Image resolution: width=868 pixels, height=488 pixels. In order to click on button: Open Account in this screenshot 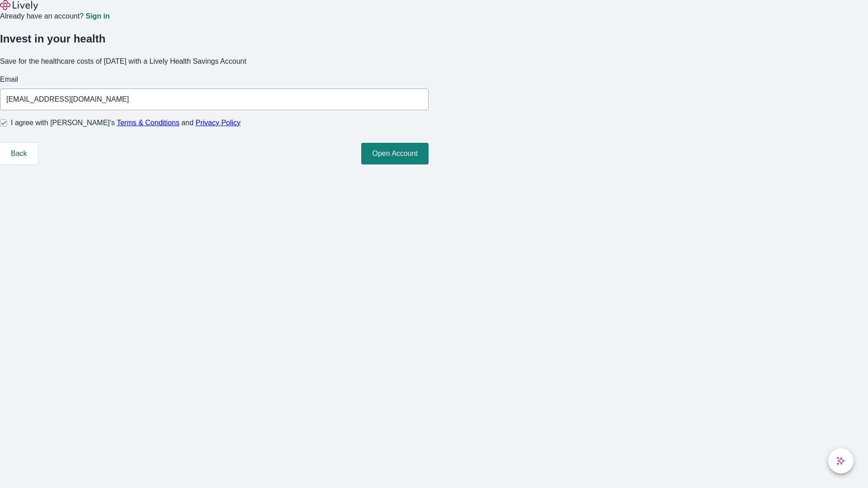, I will do `click(395, 154)`.